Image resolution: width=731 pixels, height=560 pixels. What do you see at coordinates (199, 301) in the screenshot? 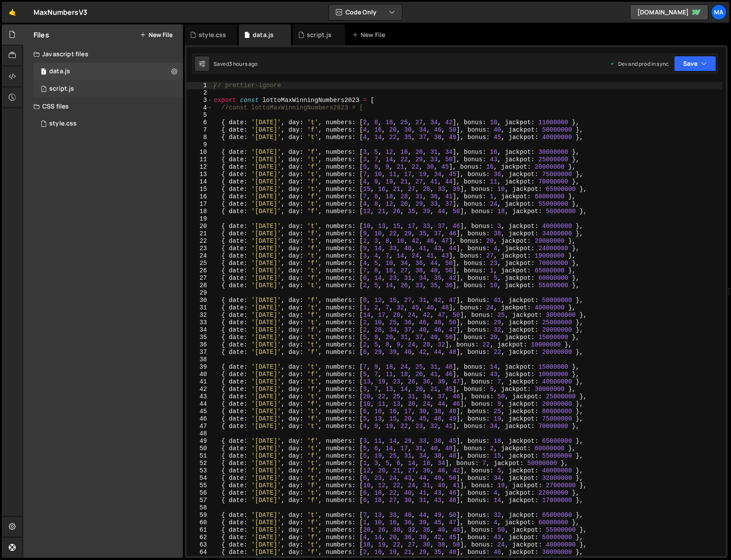
I see `div: 30` at bounding box center [199, 301].